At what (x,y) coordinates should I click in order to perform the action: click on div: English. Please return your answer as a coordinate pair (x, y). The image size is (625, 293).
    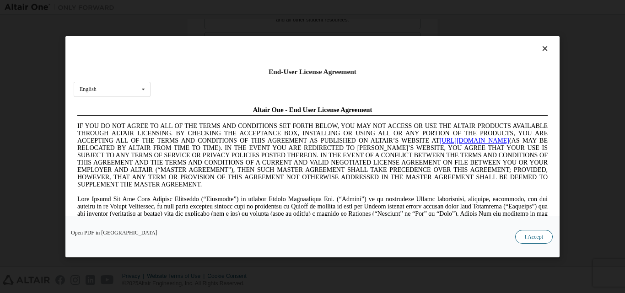
    Looking at the image, I should click on (88, 89).